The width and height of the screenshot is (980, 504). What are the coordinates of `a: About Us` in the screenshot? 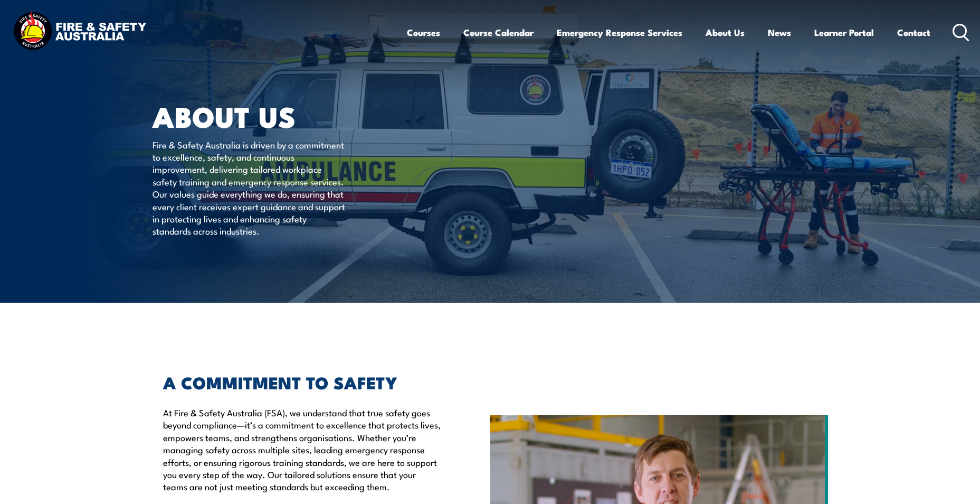 It's located at (725, 32).